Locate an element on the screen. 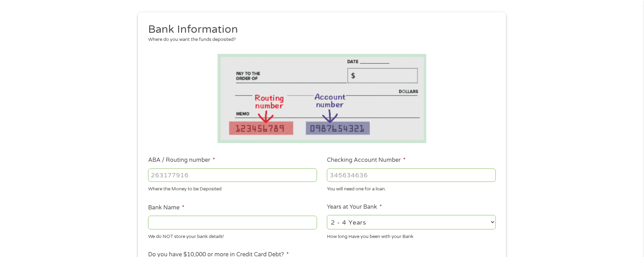 This screenshot has width=644, height=257. label: Checking Account Number is located at coordinates (366, 161).